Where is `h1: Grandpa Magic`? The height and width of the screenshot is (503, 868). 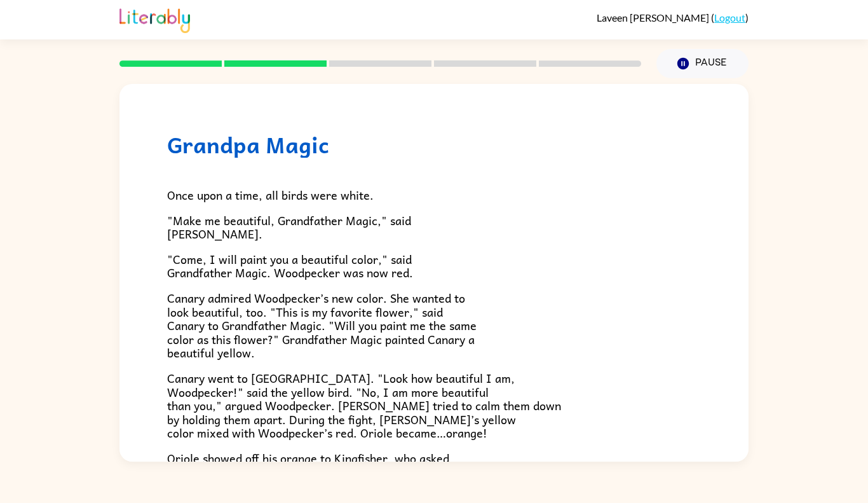
h1: Grandpa Magic is located at coordinates (434, 145).